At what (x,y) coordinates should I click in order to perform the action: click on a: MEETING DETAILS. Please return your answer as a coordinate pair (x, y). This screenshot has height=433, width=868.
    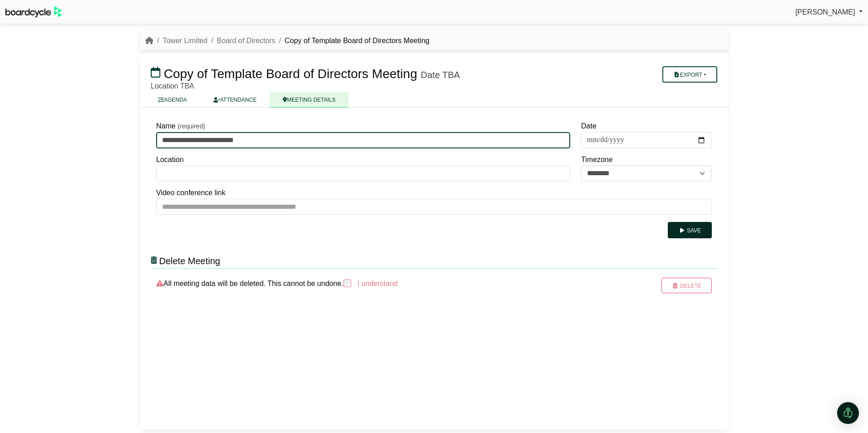
    Looking at the image, I should click on (309, 99).